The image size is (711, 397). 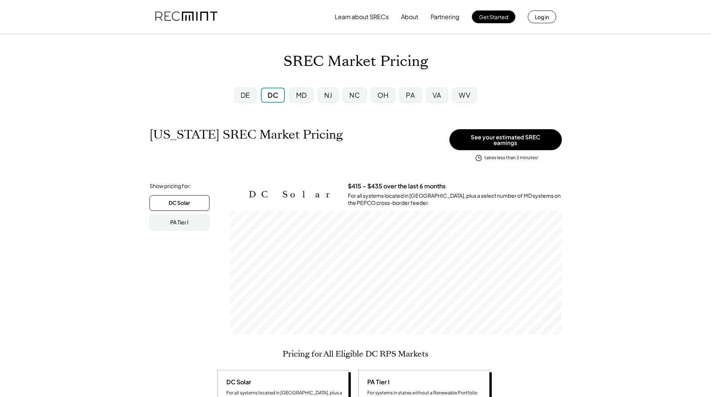 What do you see at coordinates (383, 95) in the screenshot?
I see `div: OH` at bounding box center [383, 95].